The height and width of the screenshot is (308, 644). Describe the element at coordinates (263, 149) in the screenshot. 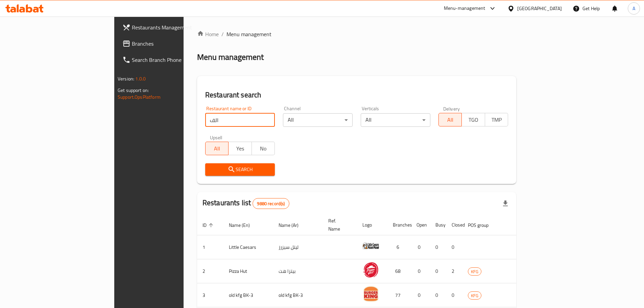

I see `button: No` at that location.